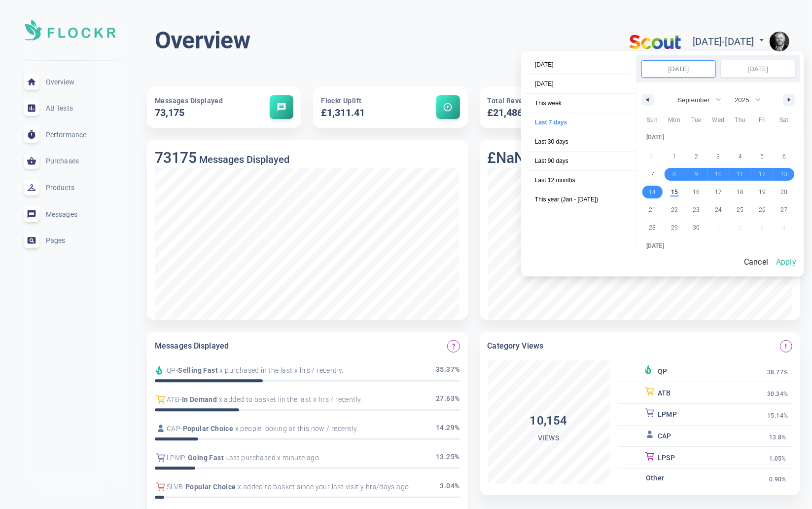  Describe the element at coordinates (740, 174) in the screenshot. I see `button: 11` at that location.